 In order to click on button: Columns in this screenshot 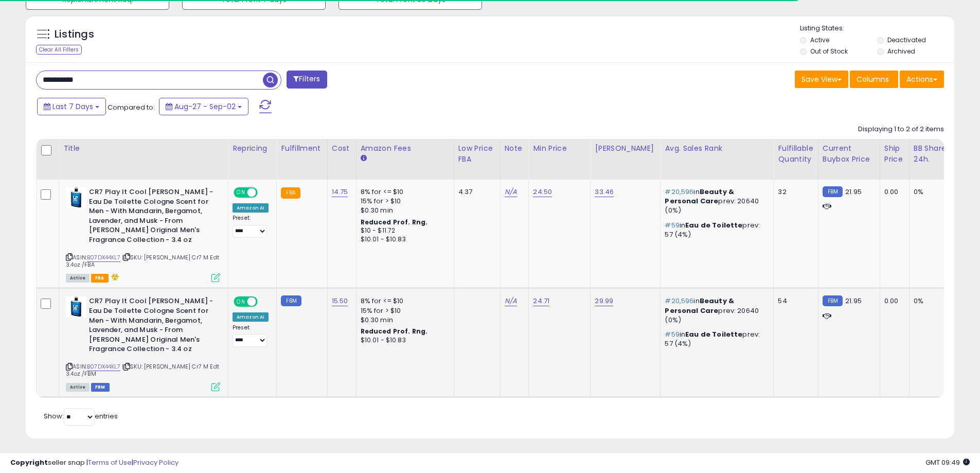, I will do `click(873, 79)`.